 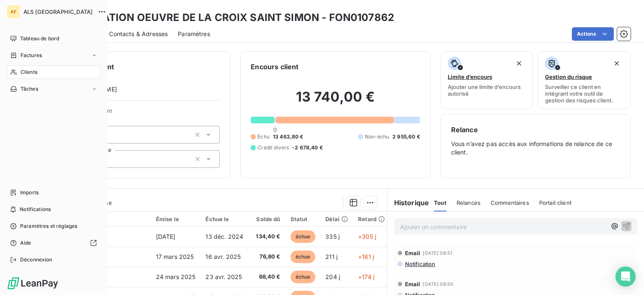 What do you see at coordinates (53, 243) in the screenshot?
I see `a: Aide` at bounding box center [53, 243].